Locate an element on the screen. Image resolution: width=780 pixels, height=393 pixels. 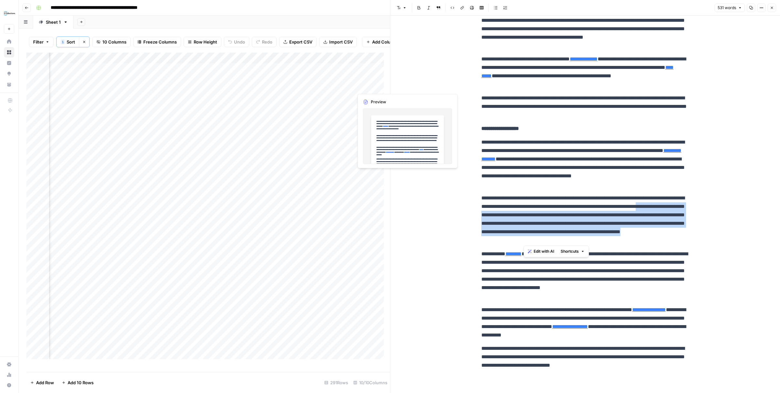
button: Edit with AI is located at coordinates (540, 251).